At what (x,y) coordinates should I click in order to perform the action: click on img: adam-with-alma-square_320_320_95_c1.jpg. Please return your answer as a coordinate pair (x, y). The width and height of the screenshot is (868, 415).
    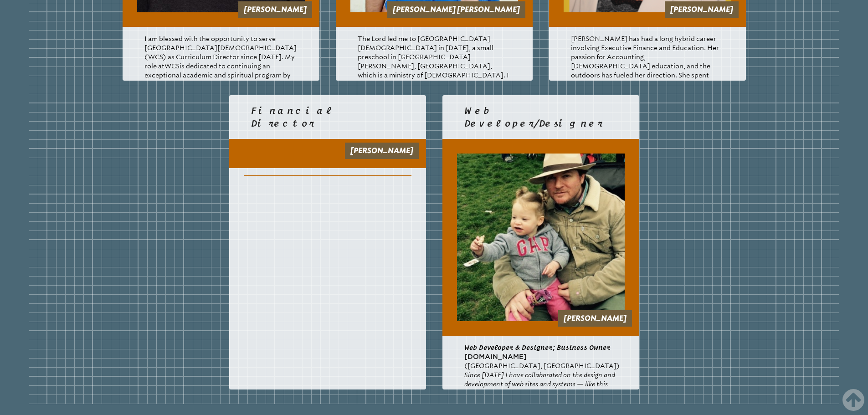
    Looking at the image, I should click on (541, 237).